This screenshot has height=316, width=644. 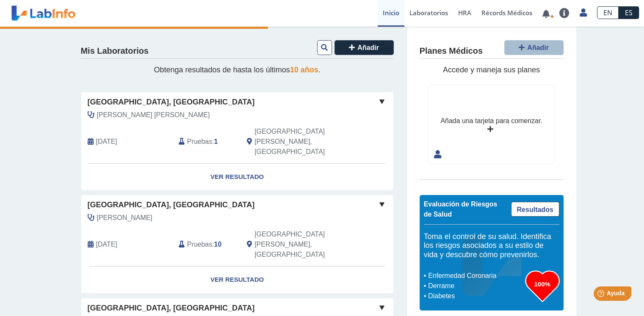 What do you see at coordinates (47, 10) in the screenshot?
I see `span: Ayuda` at bounding box center [47, 10].